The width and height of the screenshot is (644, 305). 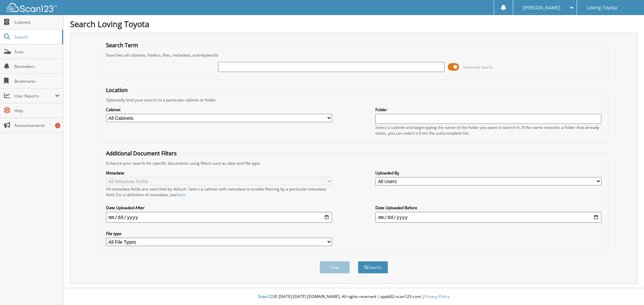 What do you see at coordinates (354, 163) in the screenshot?
I see `div: Enhance your search for specific documents using filters such as date and file type.` at bounding box center [354, 163].